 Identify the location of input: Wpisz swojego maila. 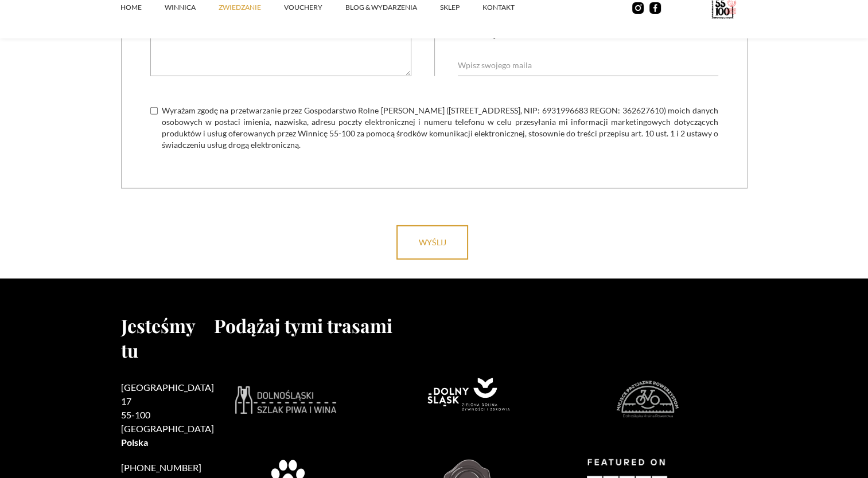
(588, 65).